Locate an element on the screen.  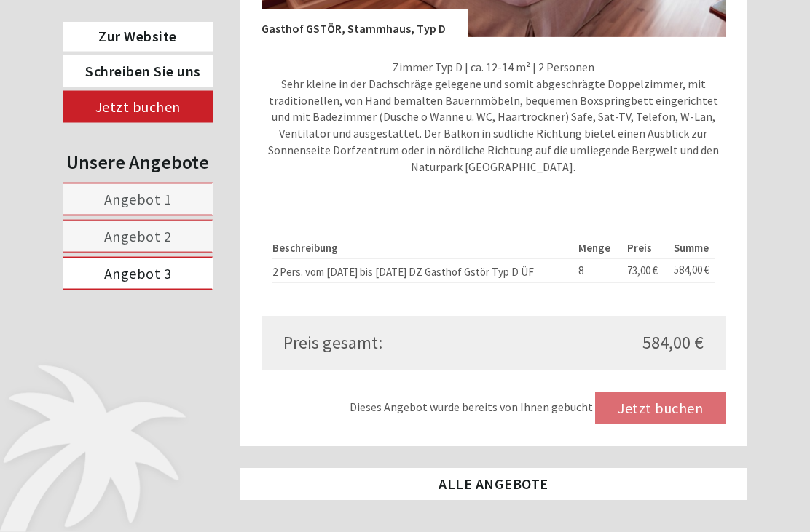
th: Summe is located at coordinates (691, 248).